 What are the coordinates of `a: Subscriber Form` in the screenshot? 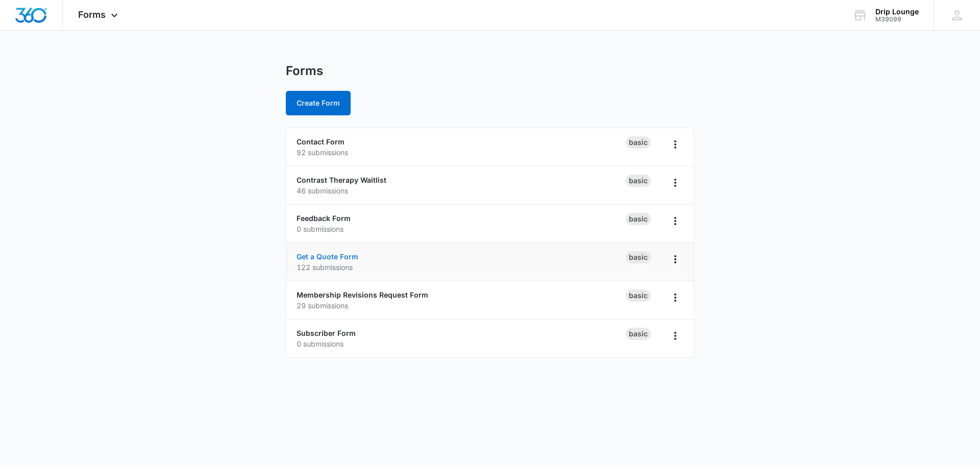 It's located at (326, 333).